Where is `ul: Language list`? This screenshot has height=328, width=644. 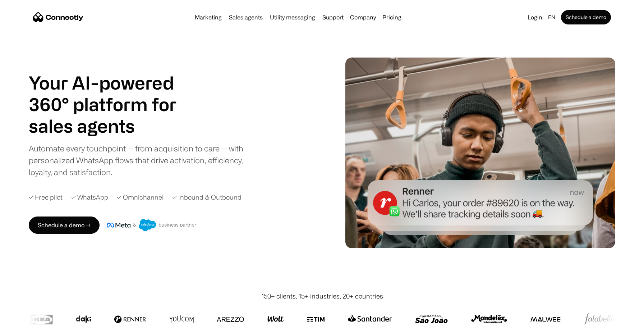
ul: Language list is located at coordinates (29, 321).